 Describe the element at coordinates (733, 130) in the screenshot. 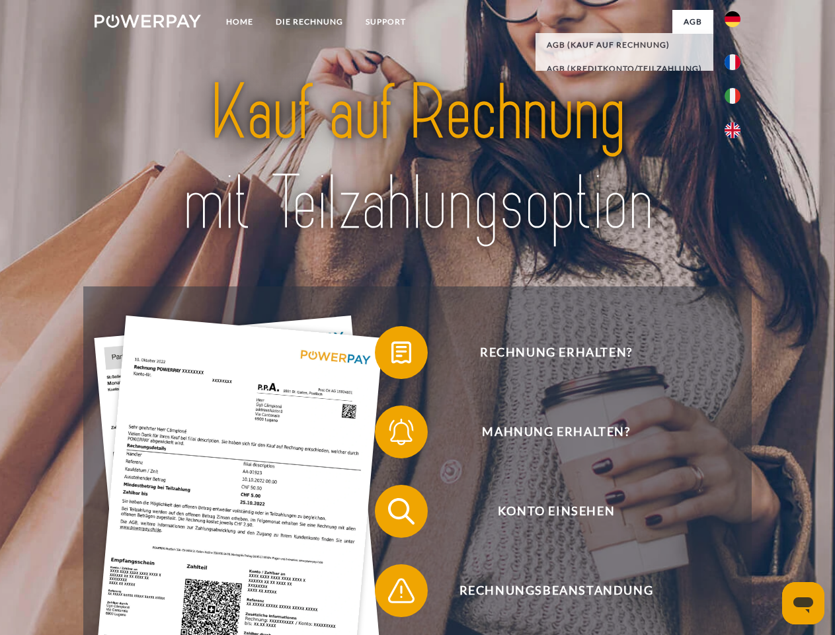

I see `img: en` at that location.